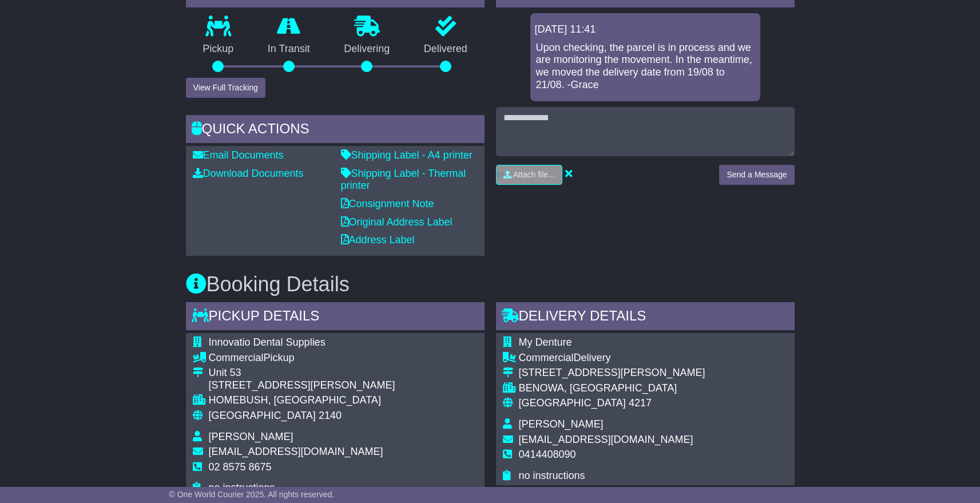  Describe the element at coordinates (330, 415) in the screenshot. I see `span: 2140` at that location.